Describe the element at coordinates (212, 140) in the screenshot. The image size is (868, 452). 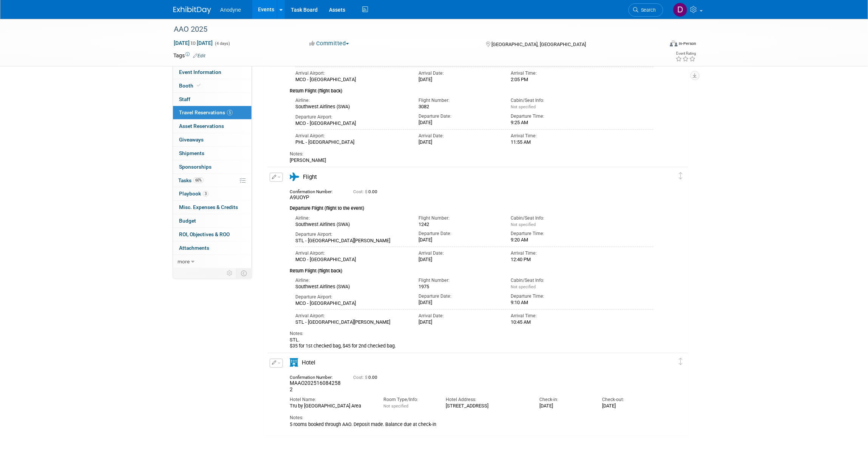
I see `a: Giveaways` at that location.